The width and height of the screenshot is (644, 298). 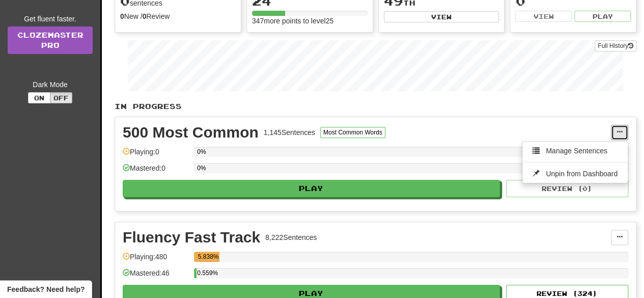 I want to click on a: ClozemasterPro, so click(x=50, y=40).